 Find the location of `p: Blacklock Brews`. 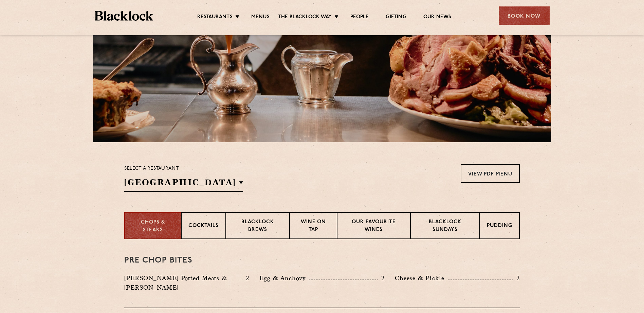

p: Blacklock Brews is located at coordinates (257, 227).